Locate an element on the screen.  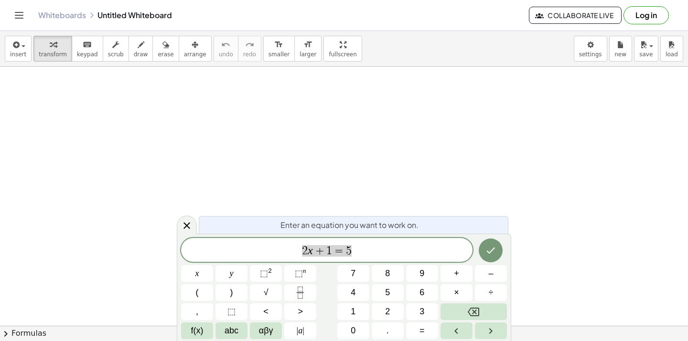
button: Plus is located at coordinates (456, 274).